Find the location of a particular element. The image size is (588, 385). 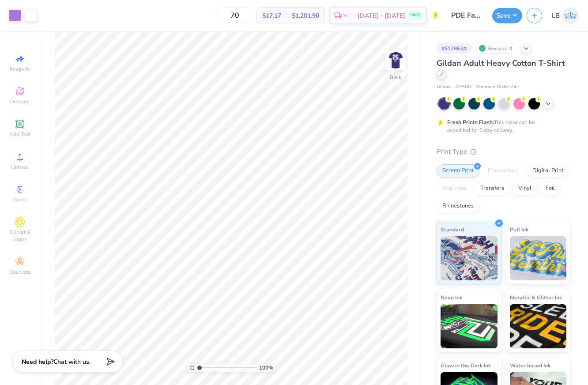

span: # G500 is located at coordinates (463, 87).